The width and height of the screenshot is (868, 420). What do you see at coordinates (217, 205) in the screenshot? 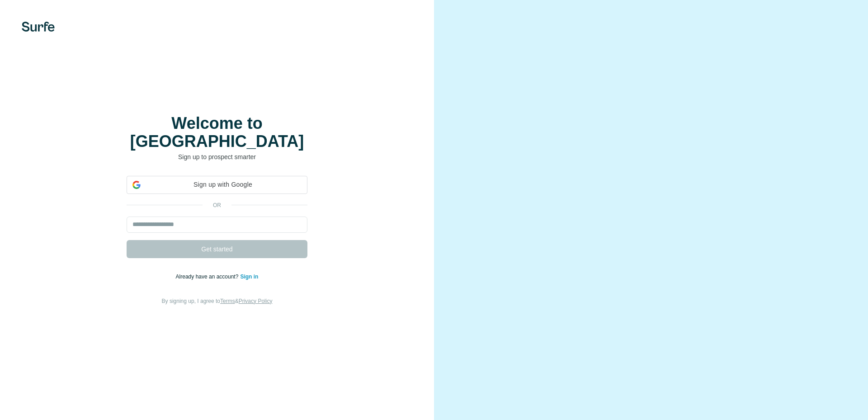
I see `p: or` at bounding box center [217, 205].